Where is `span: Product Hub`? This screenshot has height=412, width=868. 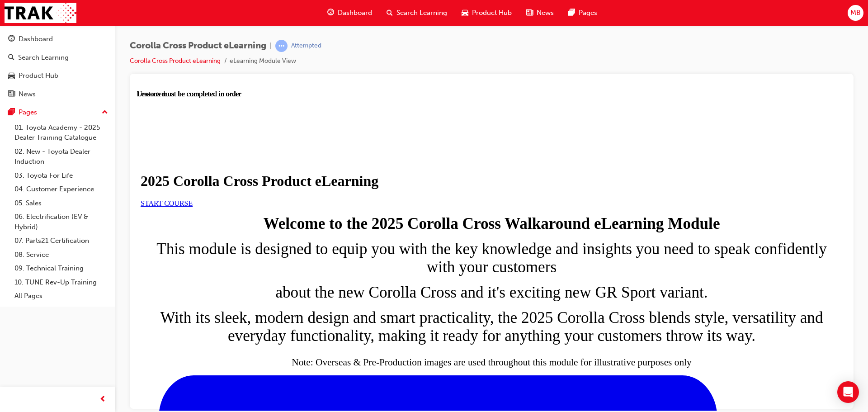 span: Product Hub is located at coordinates (492, 13).